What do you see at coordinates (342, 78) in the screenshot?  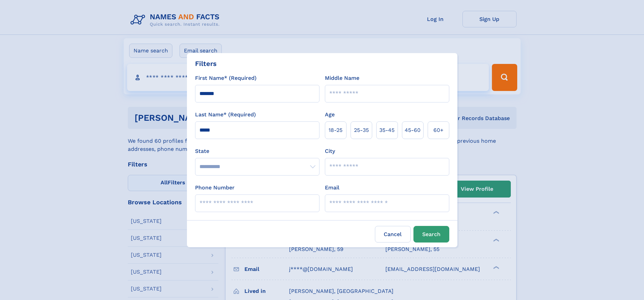 I see `label: Middle Name` at bounding box center [342, 78].